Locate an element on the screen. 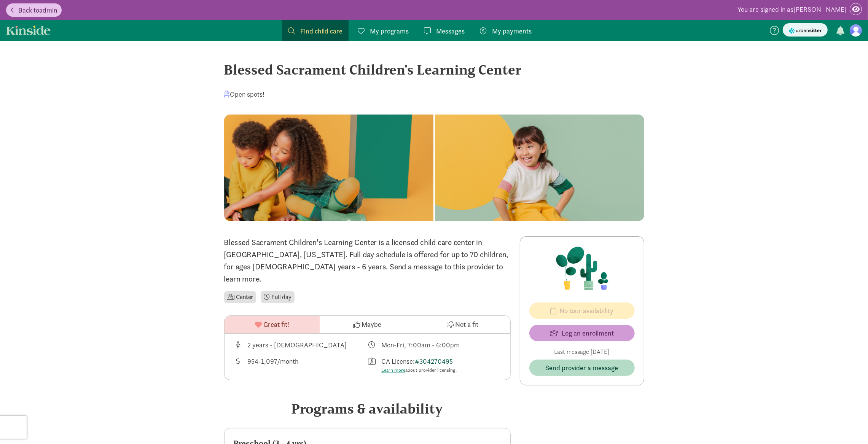  div: Programs & availability is located at coordinates (367, 408).